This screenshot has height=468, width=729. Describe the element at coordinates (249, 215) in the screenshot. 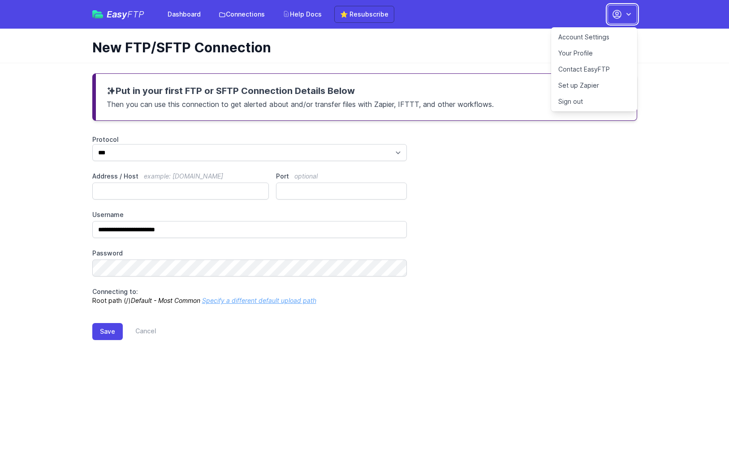

I see `label: Username` at that location.